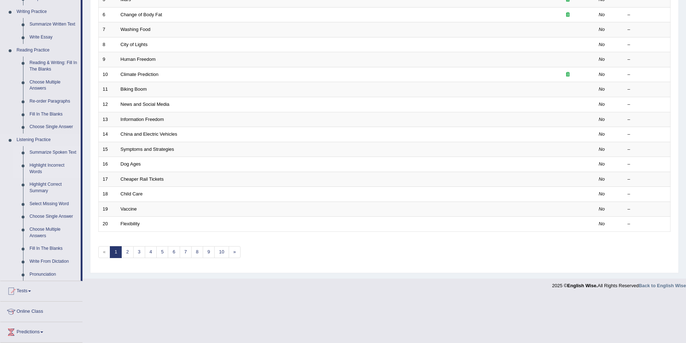  What do you see at coordinates (53, 37) in the screenshot?
I see `a: Write Essay` at bounding box center [53, 37].